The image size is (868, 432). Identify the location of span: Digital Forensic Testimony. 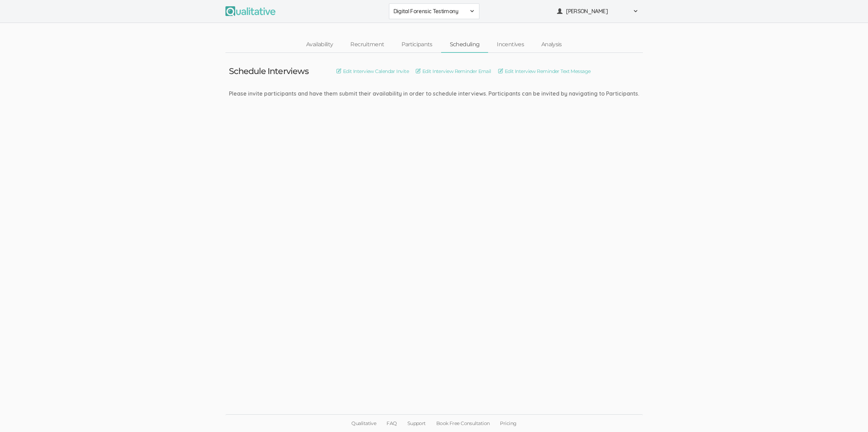
(430, 11).